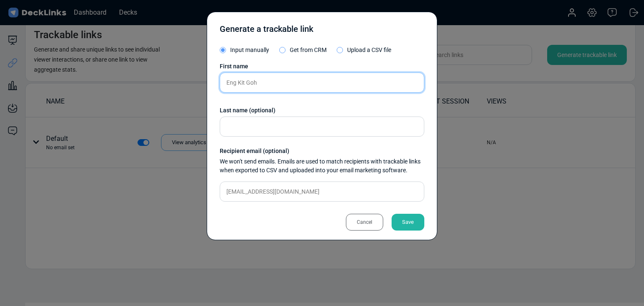  Describe the element at coordinates (322, 192) in the screenshot. I see `input: email@domain.com` at that location.